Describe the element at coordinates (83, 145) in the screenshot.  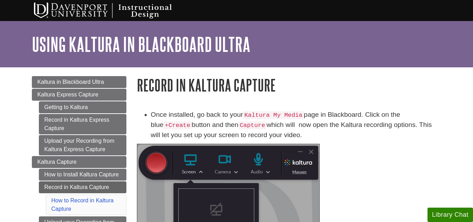
I see `a: Upload your Recording from Kaltura Express Capture` at that location.